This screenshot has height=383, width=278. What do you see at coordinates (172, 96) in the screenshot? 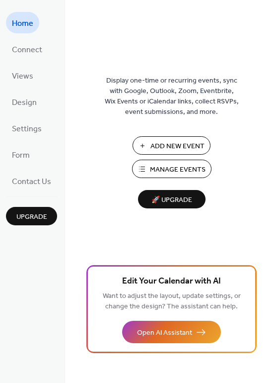
I see `span: Display one-time or recurring events, sync with Google, Outlook, Zoom, Eventbrite, Wix Events or ...` at bounding box center [172, 96].